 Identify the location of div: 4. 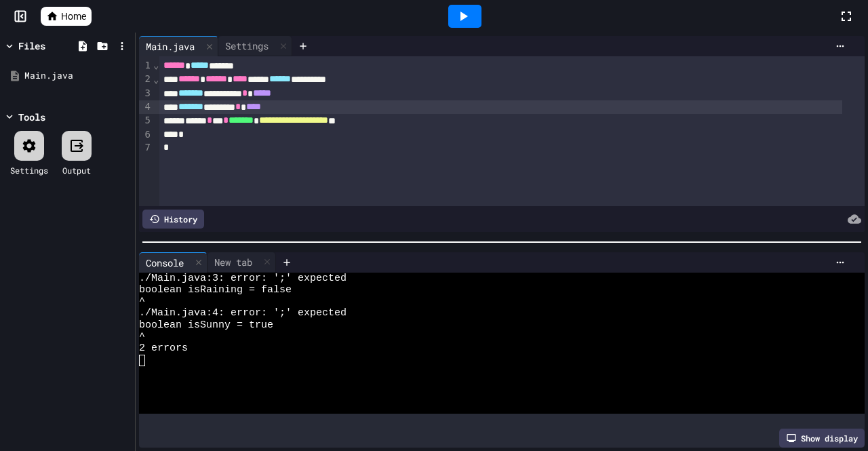
(146, 107).